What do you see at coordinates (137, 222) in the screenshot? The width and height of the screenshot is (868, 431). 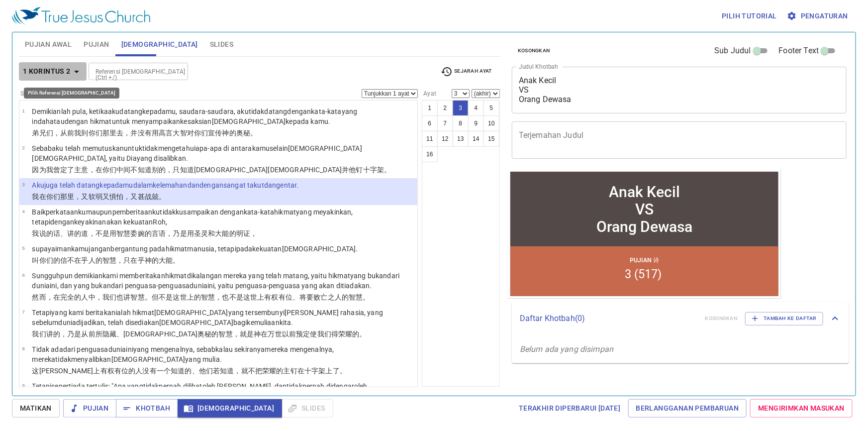 I see `wg585: akan kekuatan` at bounding box center [137, 222].